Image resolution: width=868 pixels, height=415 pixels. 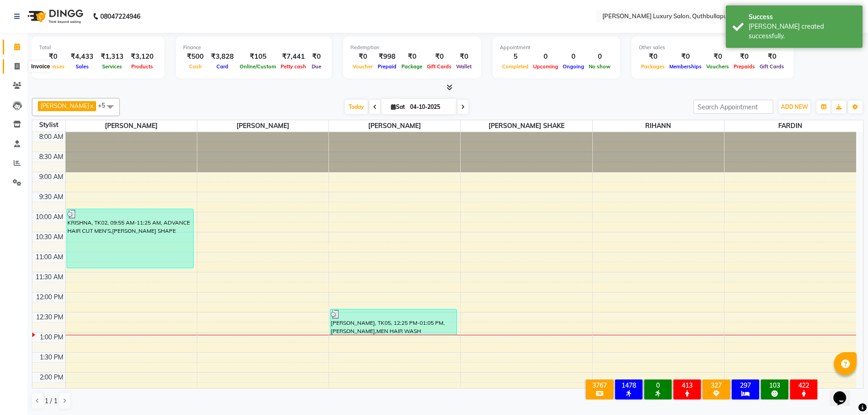 What do you see at coordinates (91, 106) in the screenshot?
I see `a: x` at bounding box center [91, 106].